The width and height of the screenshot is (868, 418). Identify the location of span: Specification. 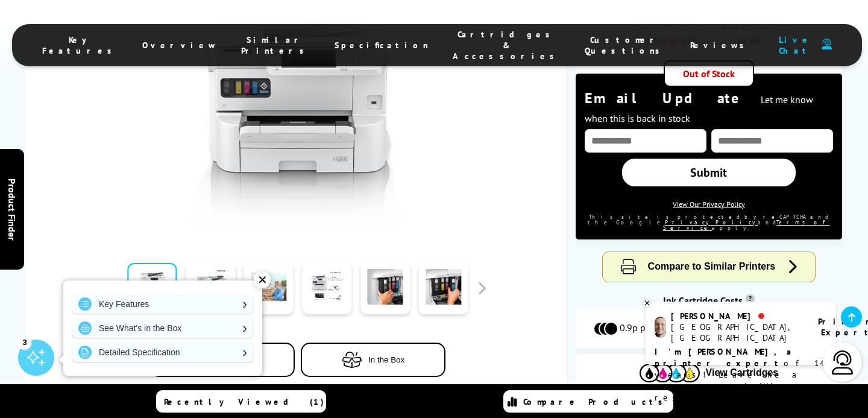
(381, 45).